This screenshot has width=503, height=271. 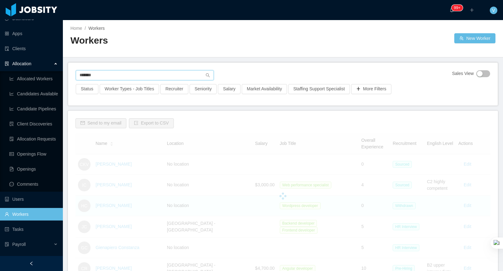 I want to click on a: icon: file-textOpenings, so click(x=34, y=169).